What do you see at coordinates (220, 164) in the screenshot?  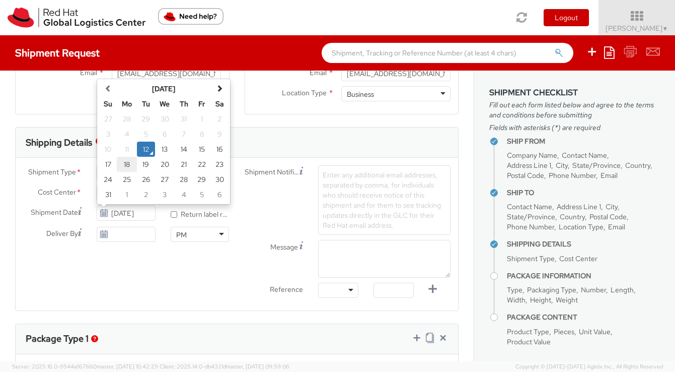 I see `td: 23` at bounding box center [220, 164].